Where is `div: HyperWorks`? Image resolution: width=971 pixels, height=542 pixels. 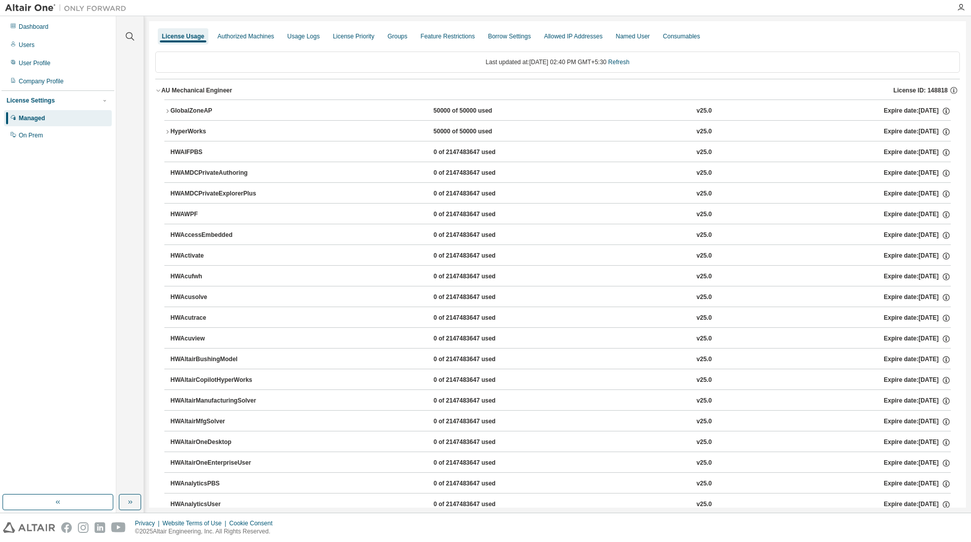
div: HyperWorks is located at coordinates (216, 132).